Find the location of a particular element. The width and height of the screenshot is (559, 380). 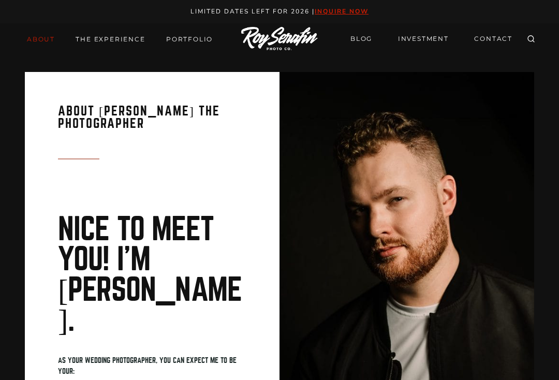

strong: inquire now is located at coordinates (342, 11).